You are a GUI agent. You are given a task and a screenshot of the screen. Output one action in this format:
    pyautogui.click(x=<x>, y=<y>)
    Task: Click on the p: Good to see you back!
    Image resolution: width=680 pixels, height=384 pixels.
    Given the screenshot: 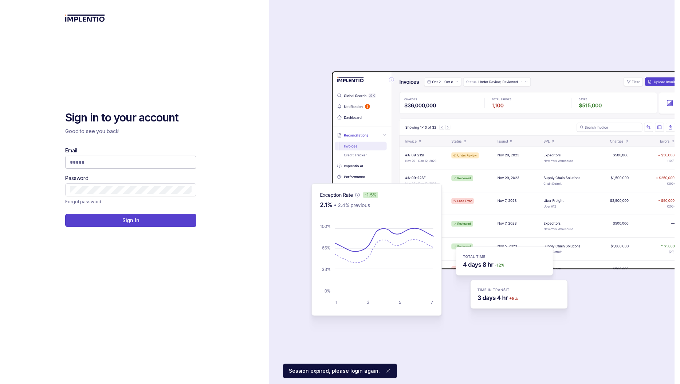 What is the action you would take?
    pyautogui.click(x=131, y=131)
    